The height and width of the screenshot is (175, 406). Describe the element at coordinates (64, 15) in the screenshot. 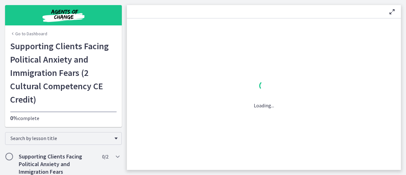

I see `img: Agents of Change` at that location.